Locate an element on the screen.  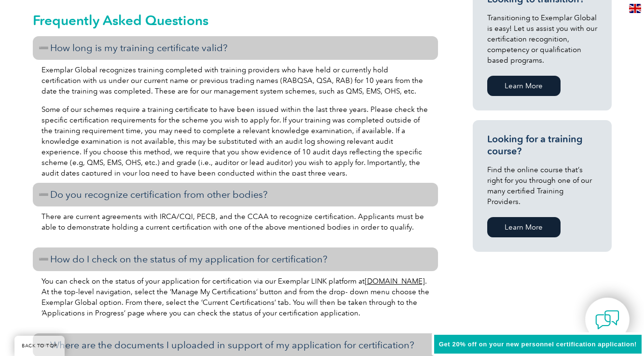
h3: Looking for a training course? is located at coordinates (543, 145).